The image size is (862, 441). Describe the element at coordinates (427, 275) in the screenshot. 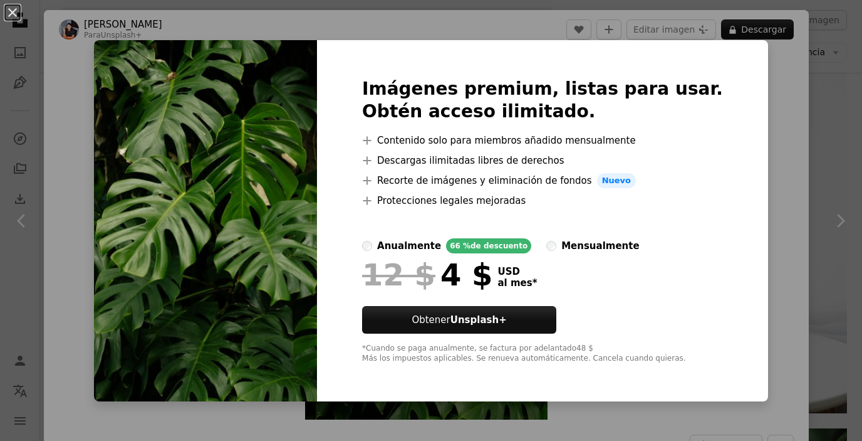

I see `div: 4 $` at that location.